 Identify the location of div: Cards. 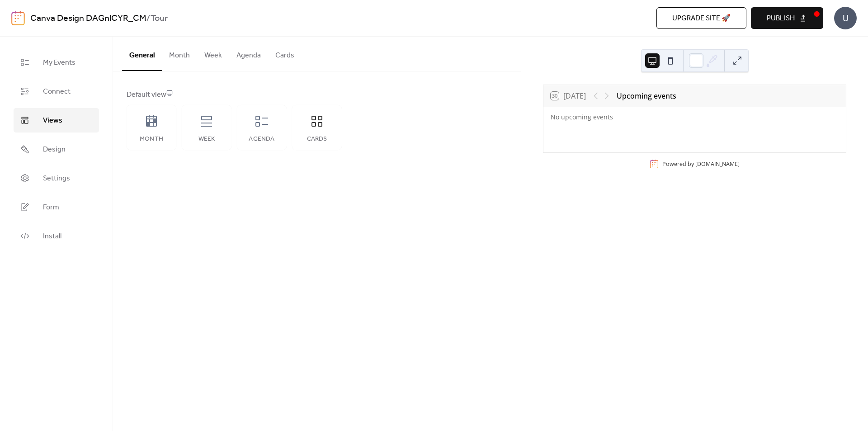
(317, 140).